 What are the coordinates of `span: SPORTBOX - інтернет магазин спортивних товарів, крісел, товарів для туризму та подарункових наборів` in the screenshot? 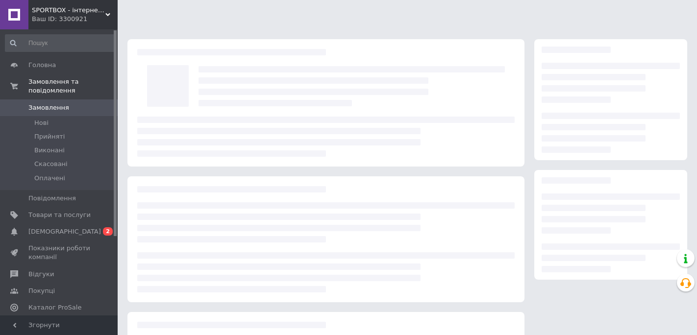 It's located at (69, 10).